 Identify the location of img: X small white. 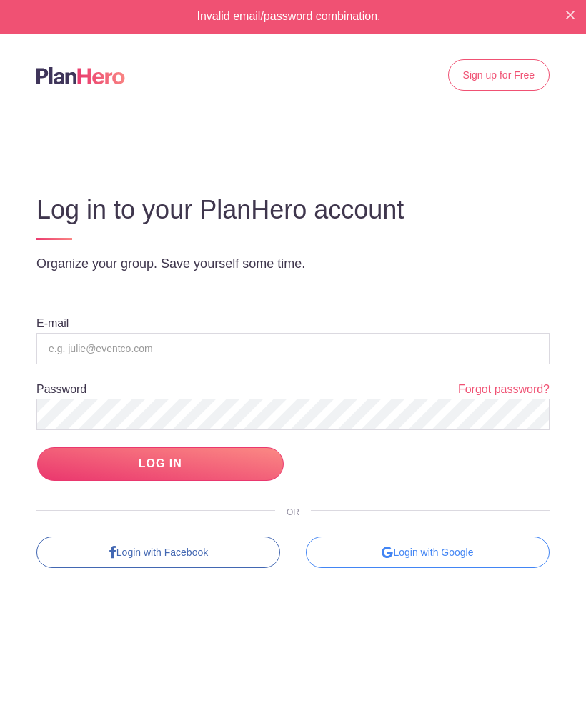
(571, 15).